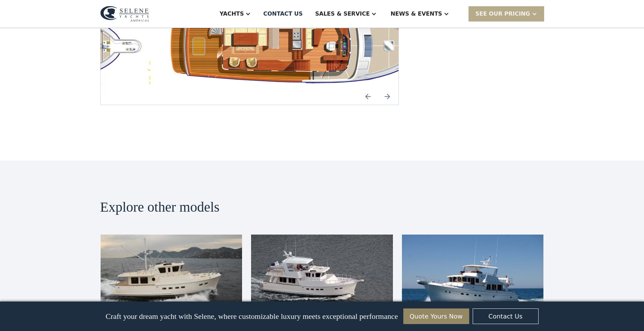 Image resolution: width=644 pixels, height=331 pixels. What do you see at coordinates (322, 207) in the screenshot?
I see `h2: Explore other models` at bounding box center [322, 207].